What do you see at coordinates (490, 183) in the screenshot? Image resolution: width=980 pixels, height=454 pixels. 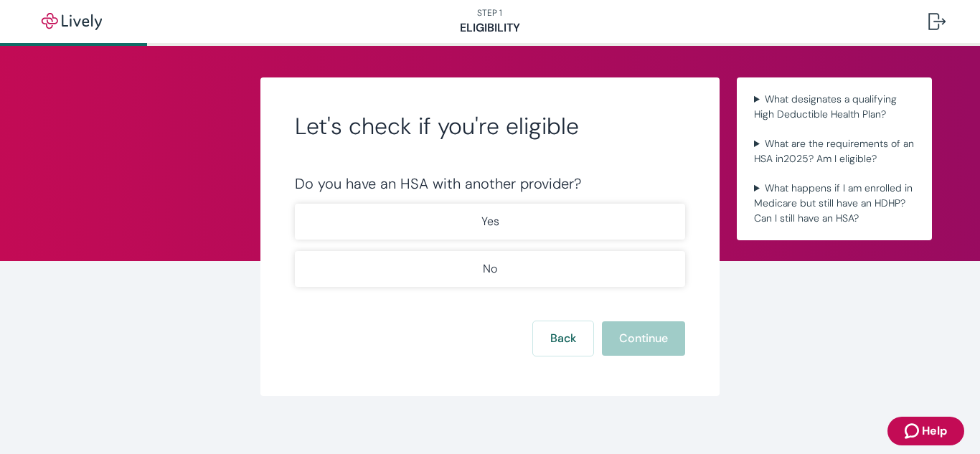 I see `div: Do you have an HSA with another provider?` at bounding box center [490, 183].